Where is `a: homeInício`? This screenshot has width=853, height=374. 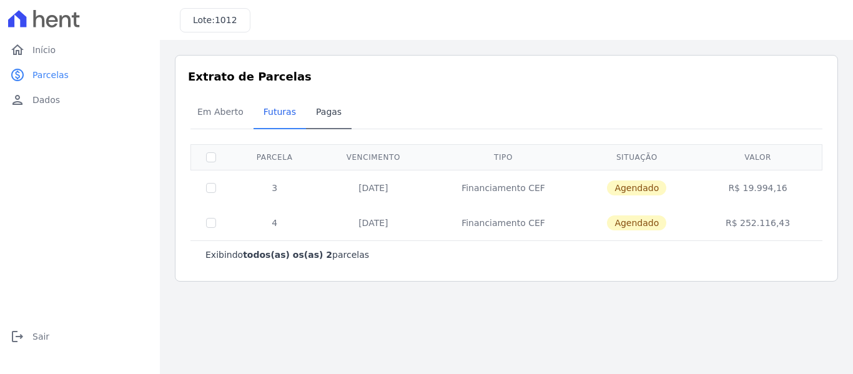
a: homeInício is located at coordinates (80, 50).